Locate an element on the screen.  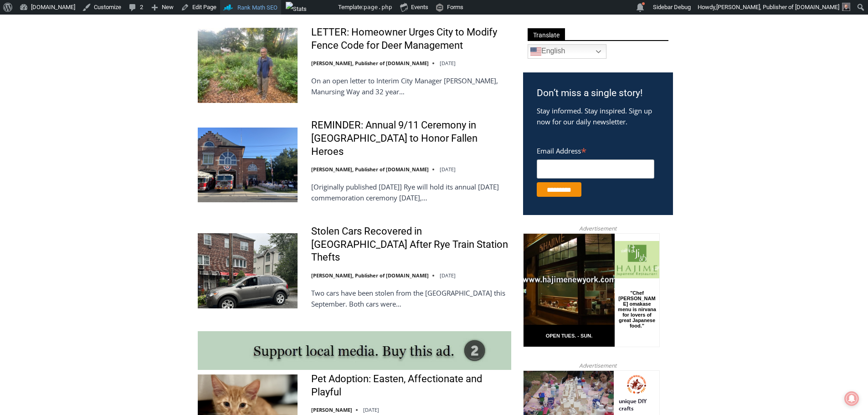
a: support local media, buy this ad is located at coordinates (354, 351).